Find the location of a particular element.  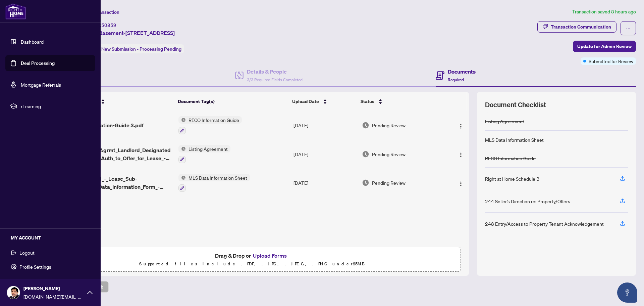

span: Submitted for Review is located at coordinates (611, 61).